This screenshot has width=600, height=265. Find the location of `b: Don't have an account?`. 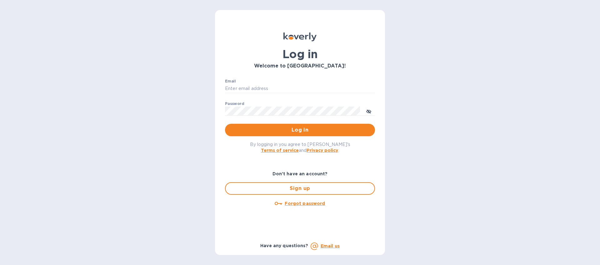

b: Don't have an account? is located at coordinates (300, 174).